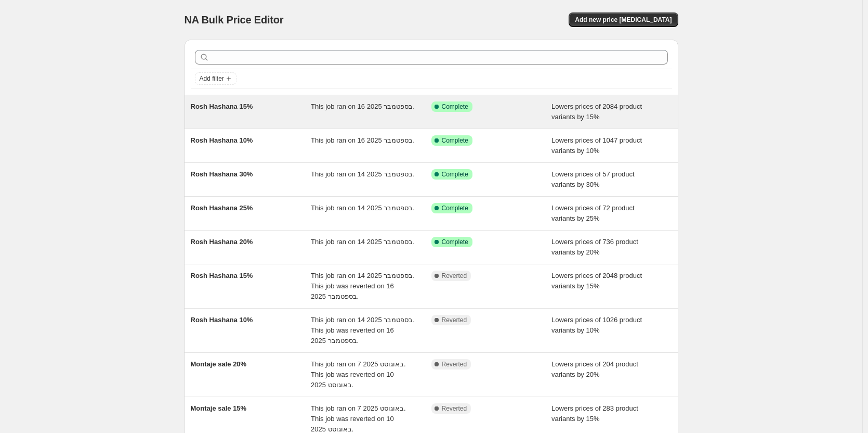 This screenshot has width=868, height=433. Describe the element at coordinates (222, 242) in the screenshot. I see `span: Rosh Hashana 20%` at that location.